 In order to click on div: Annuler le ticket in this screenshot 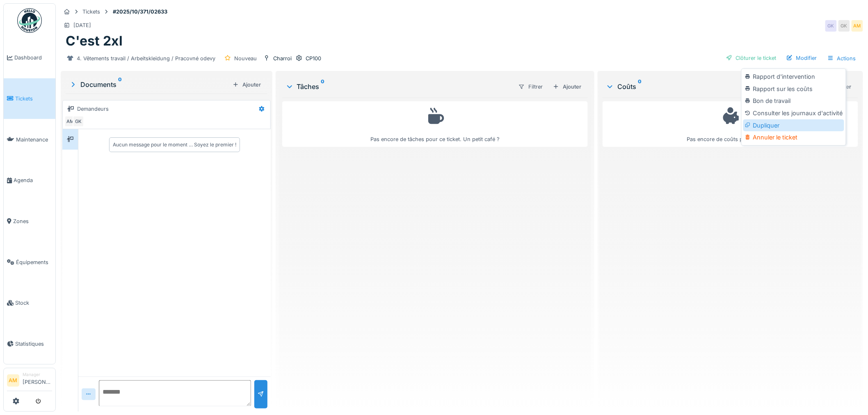, I will do `click(793, 137)`.